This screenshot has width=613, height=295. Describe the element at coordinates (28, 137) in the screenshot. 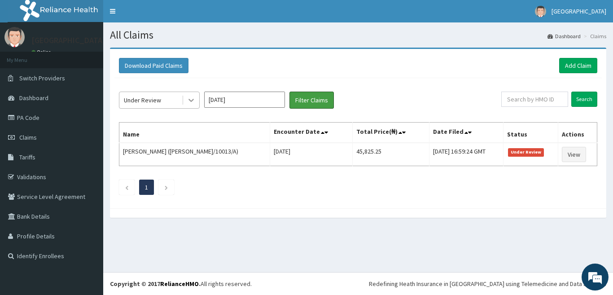

I see `span: Claims` at that location.